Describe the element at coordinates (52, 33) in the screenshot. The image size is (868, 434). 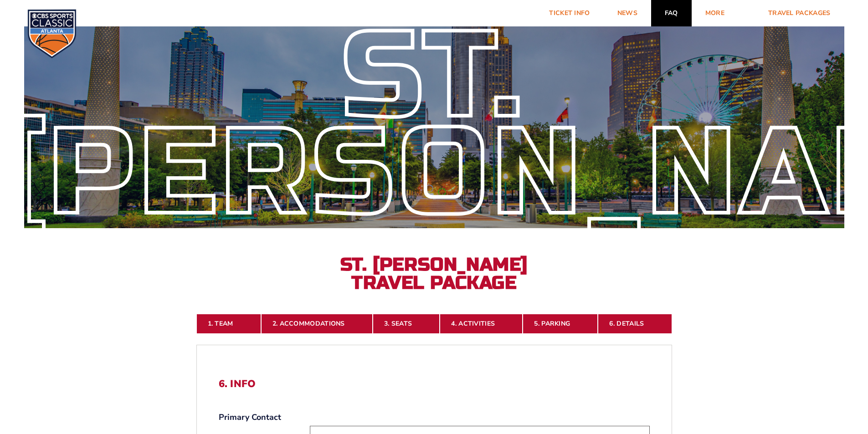
I see `img: CBS Sports Classic` at that location.